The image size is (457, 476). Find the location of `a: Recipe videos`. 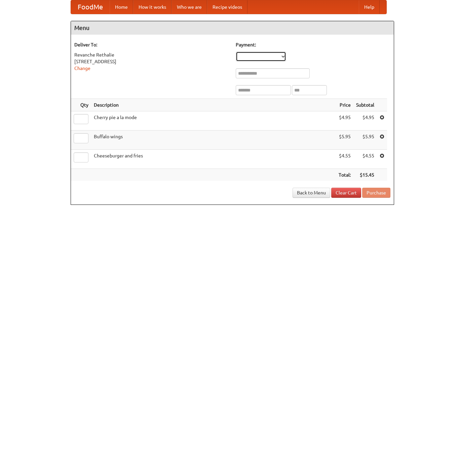

a: Recipe videos is located at coordinates (227, 7).